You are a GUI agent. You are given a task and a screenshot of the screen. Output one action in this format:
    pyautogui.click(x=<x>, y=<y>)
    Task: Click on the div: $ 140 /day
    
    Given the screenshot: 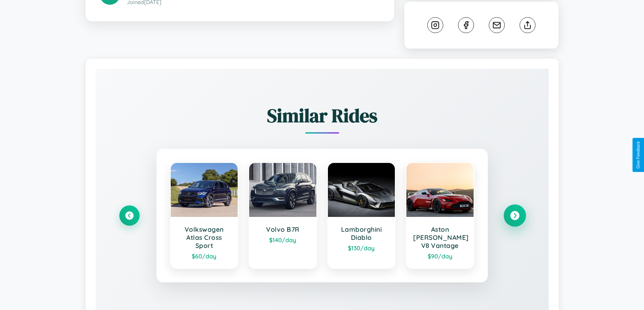 What is the action you would take?
    pyautogui.click(x=283, y=240)
    